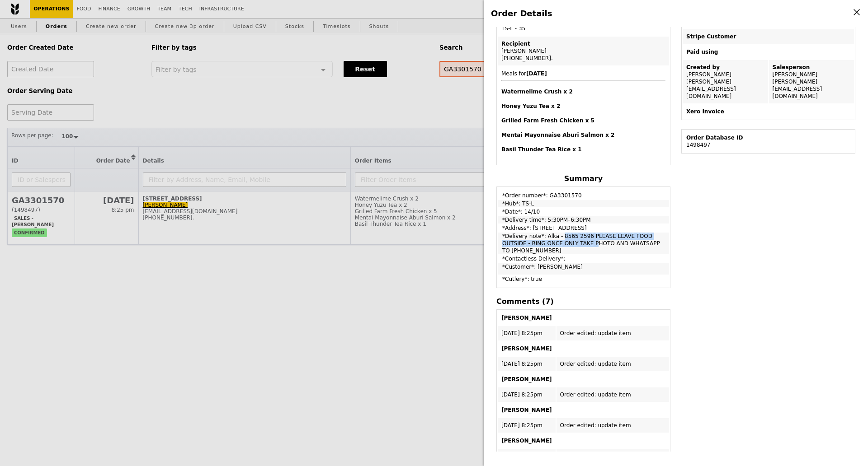  What do you see at coordinates (583, 243) in the screenshot?
I see `td: *Delivery note*: Alka - 8565 2596 PLEASE LEAVE FOOD OUTSIDE - RING ONCE ONLY TAKE PHOTO AND WHATS...` at bounding box center [583, 243].